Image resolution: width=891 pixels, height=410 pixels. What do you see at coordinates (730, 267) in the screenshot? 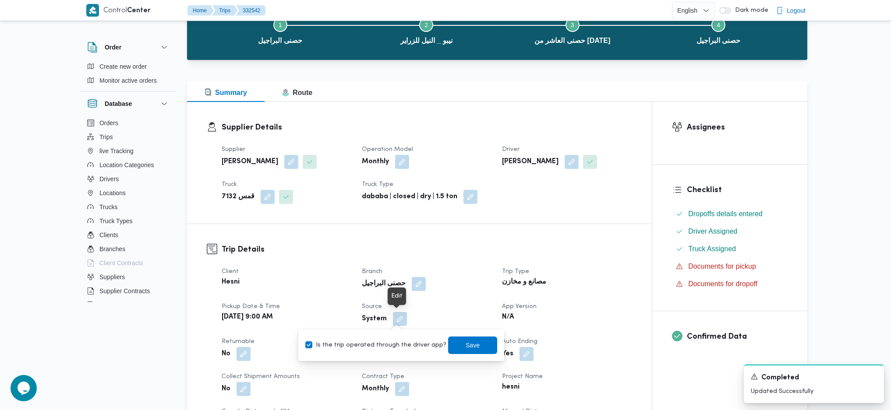
I see `button: Documents for pickup` at bounding box center [730, 267].